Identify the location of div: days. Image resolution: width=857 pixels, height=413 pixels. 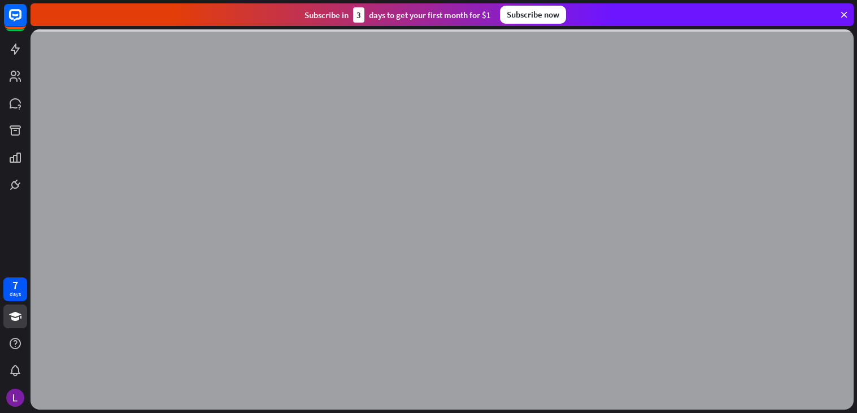
(15, 294).